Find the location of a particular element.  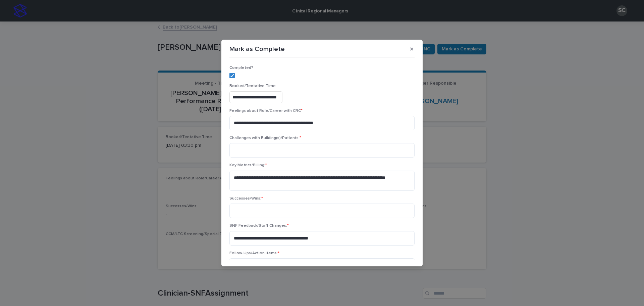

span: Successes/Wins: is located at coordinates (246, 199).